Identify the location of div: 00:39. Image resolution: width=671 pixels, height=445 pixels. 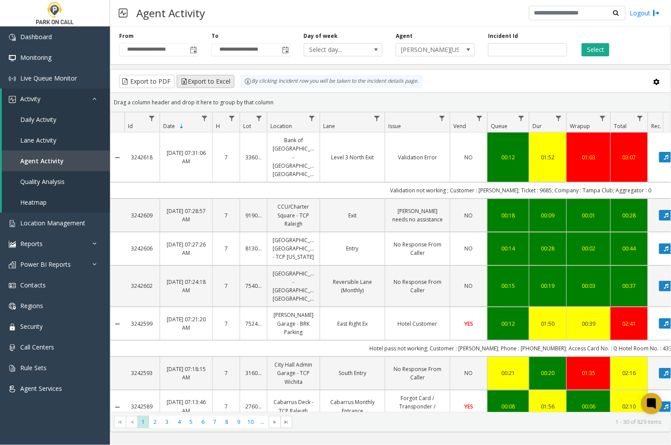
(588, 323).